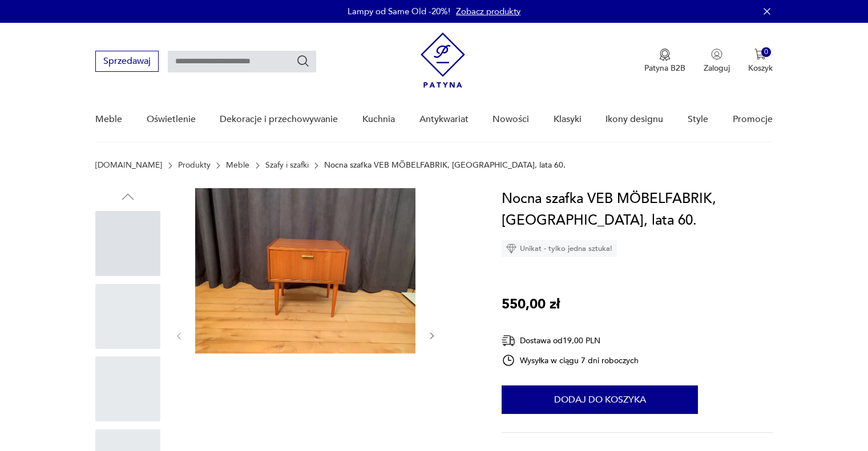 The width and height of the screenshot is (868, 451). What do you see at coordinates (511, 249) in the screenshot?
I see `img: Ikona diamentu` at bounding box center [511, 249].